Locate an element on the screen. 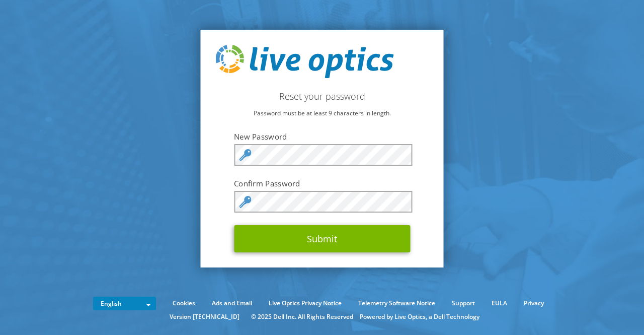 This screenshot has height=335, width=644. li: © 2025 Dell Inc. All Rights Reserved is located at coordinates (302, 317).